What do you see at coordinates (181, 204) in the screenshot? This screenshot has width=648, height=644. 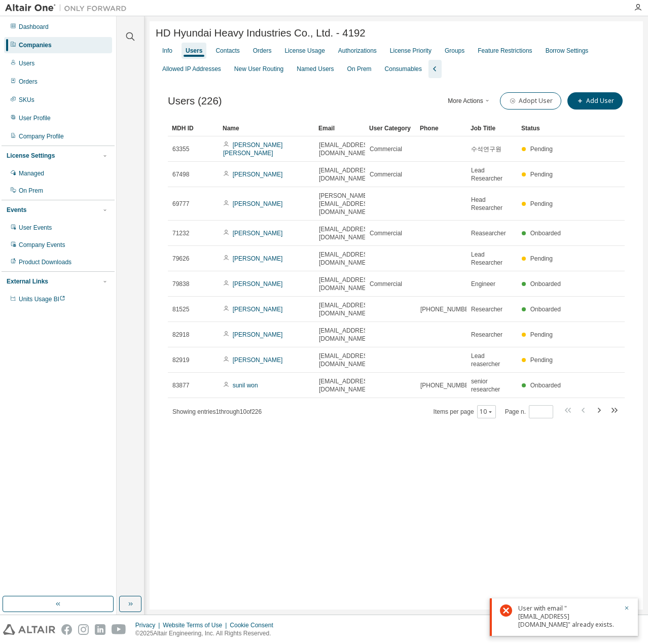 I see `span: 69777` at bounding box center [181, 204].